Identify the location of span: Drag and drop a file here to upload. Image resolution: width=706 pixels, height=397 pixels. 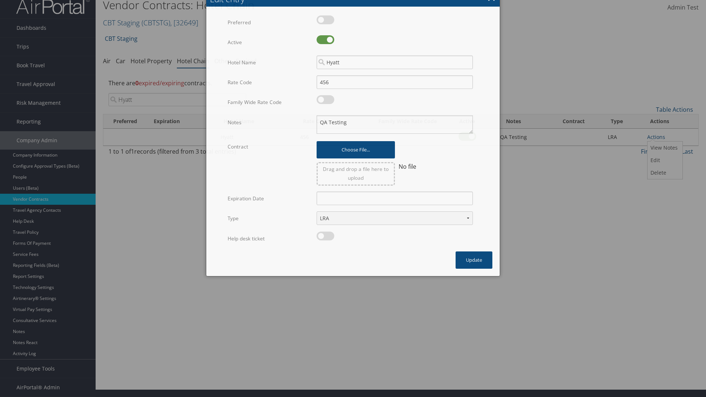
(356, 173).